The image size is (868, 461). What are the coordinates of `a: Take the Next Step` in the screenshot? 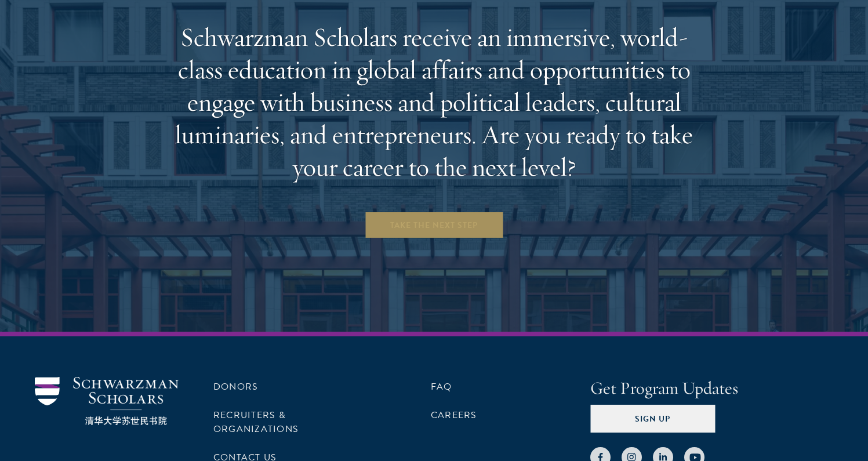 It's located at (434, 225).